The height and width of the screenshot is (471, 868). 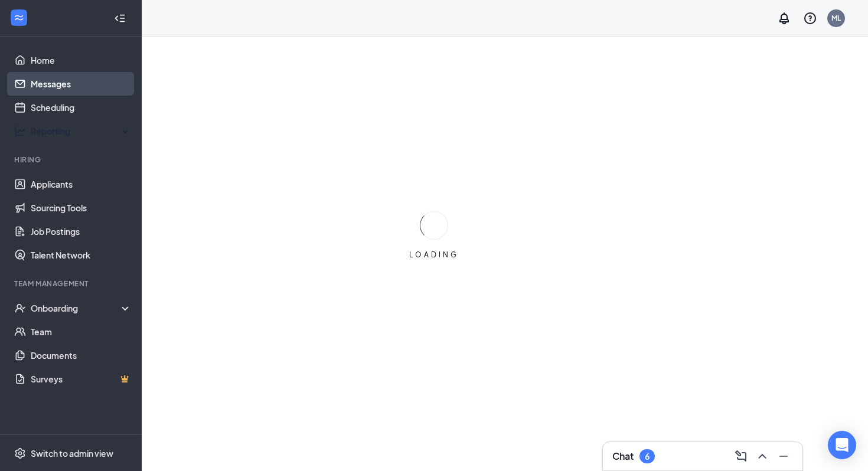 I want to click on svg: Notifications, so click(x=784, y=18).